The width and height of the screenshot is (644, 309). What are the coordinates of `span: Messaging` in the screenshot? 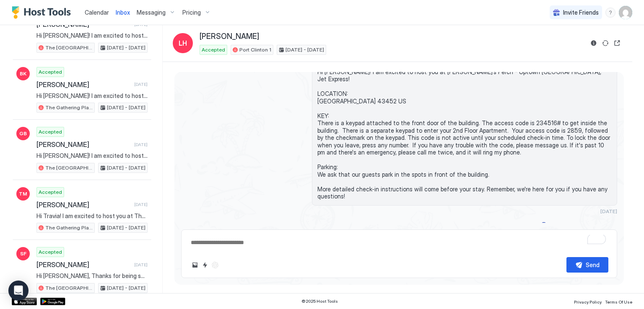 It's located at (151, 13).